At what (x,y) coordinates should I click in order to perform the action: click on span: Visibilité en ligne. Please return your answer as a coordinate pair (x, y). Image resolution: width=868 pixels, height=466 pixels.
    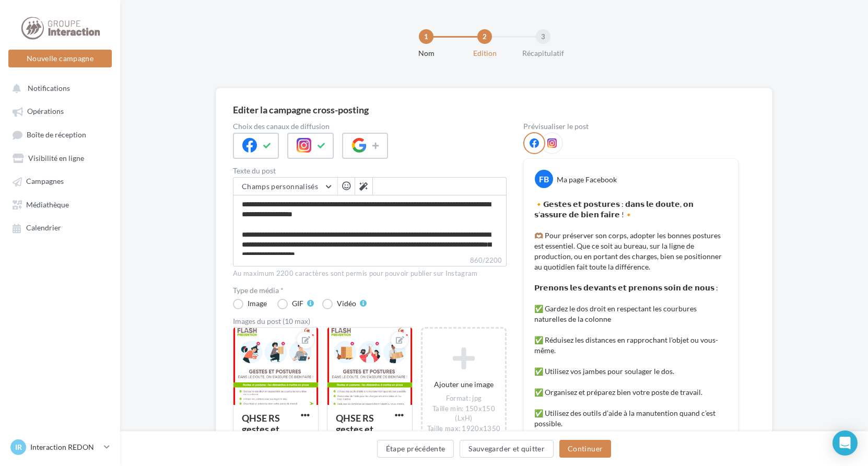
    Looking at the image, I should click on (56, 158).